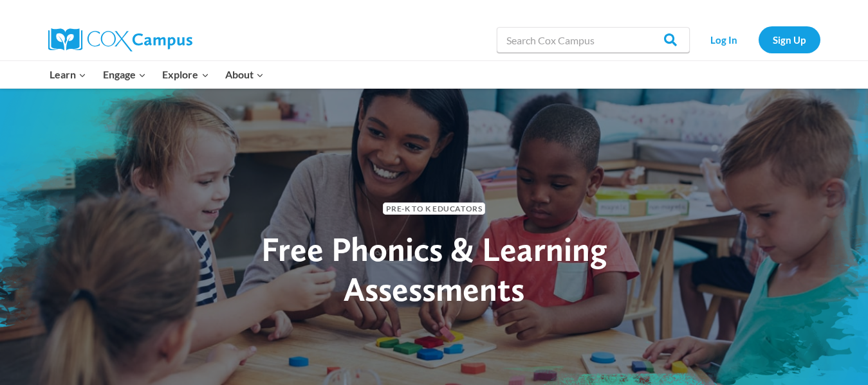 The width and height of the screenshot is (868, 385). Describe the element at coordinates (790, 39) in the screenshot. I see `a: Sign Up` at that location.